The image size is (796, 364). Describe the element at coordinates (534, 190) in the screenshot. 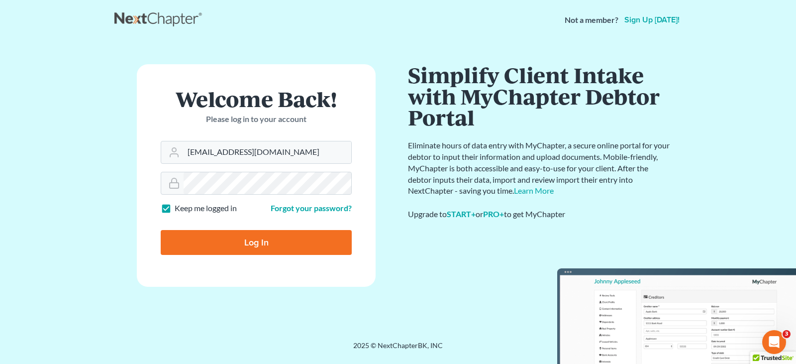

I see `a: Learn More` at that location.